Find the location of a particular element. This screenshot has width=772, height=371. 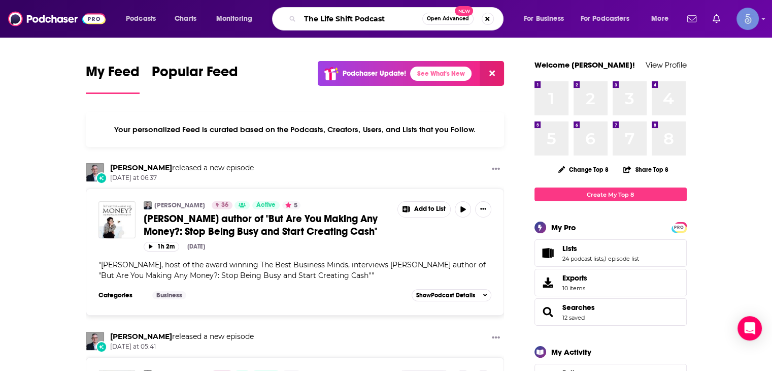

button: Open AdvancedNew is located at coordinates (448, 19).